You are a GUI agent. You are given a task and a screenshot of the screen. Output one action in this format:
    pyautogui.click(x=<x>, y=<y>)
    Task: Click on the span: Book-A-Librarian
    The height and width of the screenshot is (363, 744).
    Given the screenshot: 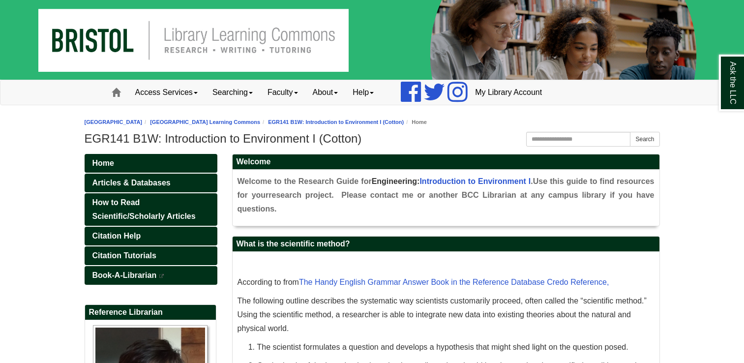 What is the action you would take?
    pyautogui.click(x=124, y=275)
    